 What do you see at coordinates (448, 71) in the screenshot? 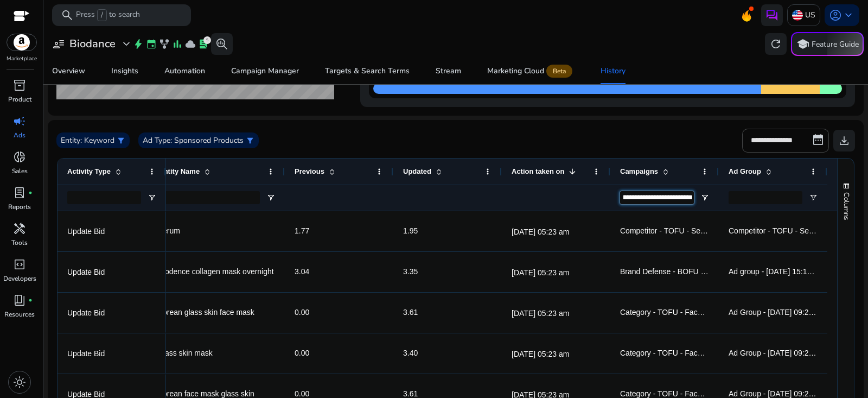
I see `div: Stream` at bounding box center [448, 71].